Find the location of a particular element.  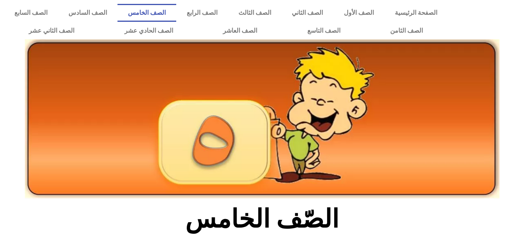

a: الصف التاسع is located at coordinates (323, 31).